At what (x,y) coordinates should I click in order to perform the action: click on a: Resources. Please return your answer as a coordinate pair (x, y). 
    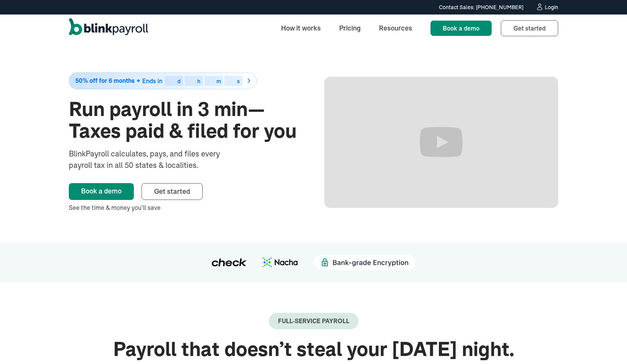
    Looking at the image, I should click on (395, 28).